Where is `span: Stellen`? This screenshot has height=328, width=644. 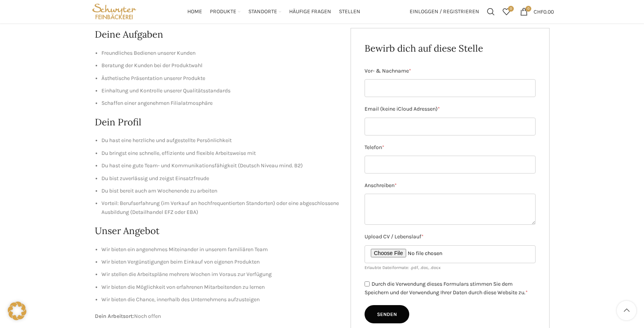
span: Stellen is located at coordinates (349, 11).